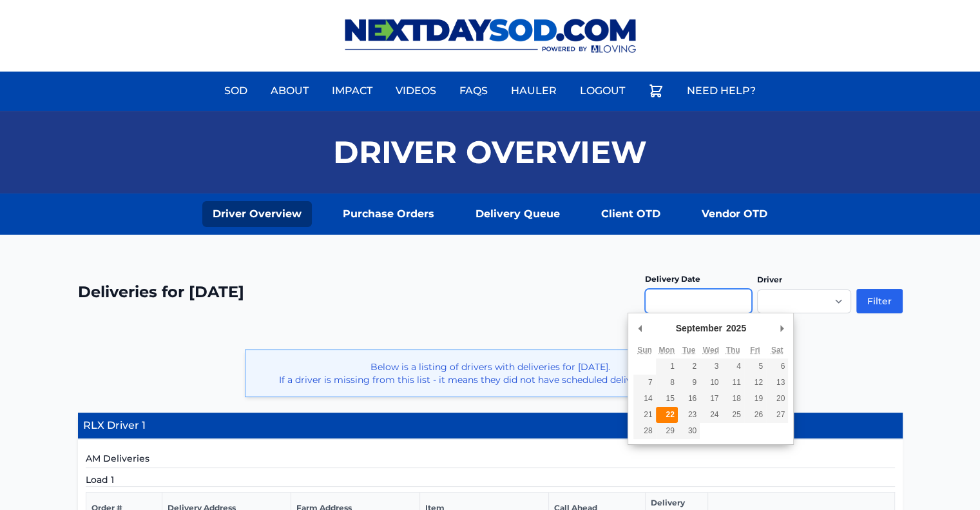 This screenshot has height=510, width=980. I want to click on button: 29, so click(667, 431).